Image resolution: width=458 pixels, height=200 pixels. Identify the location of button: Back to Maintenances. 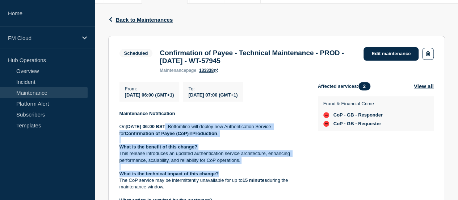
(141, 20).